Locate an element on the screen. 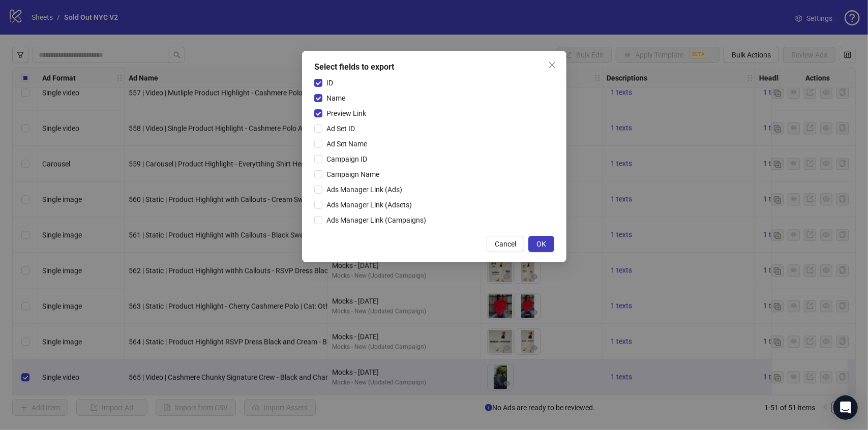 Image resolution: width=868 pixels, height=430 pixels. span: Campaign Name is located at coordinates (352, 174).